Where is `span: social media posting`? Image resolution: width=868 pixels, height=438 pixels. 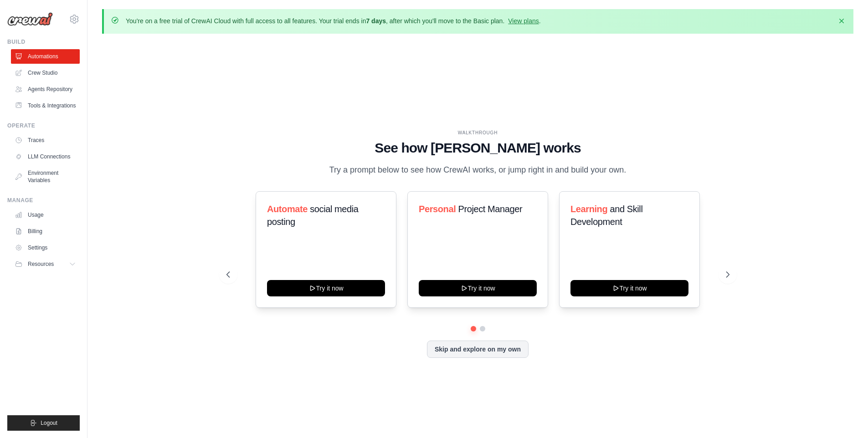 span: social media posting is located at coordinates (313, 215).